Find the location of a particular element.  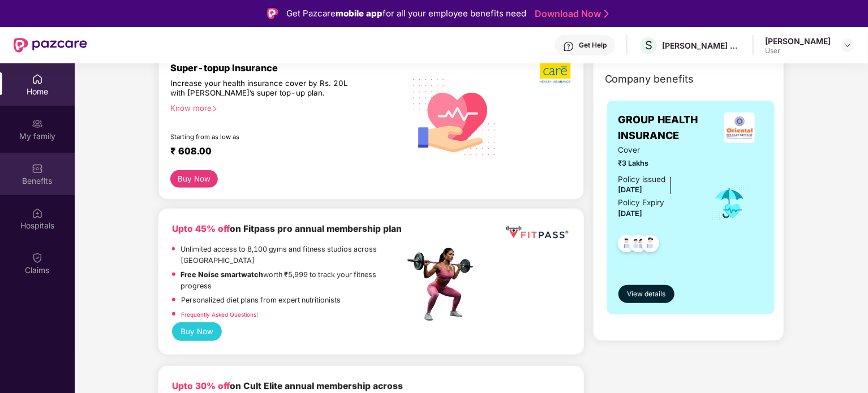

a: Frequently Asked Questions! is located at coordinates (219, 315).